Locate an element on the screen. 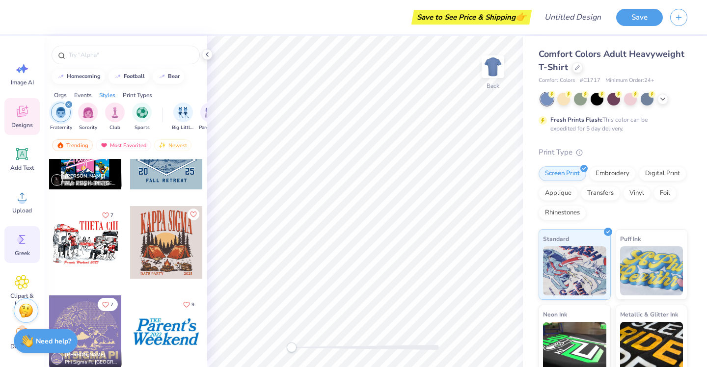 The height and width of the screenshot is (367, 707). span: Metallic & Glitter Ink is located at coordinates (649, 314).